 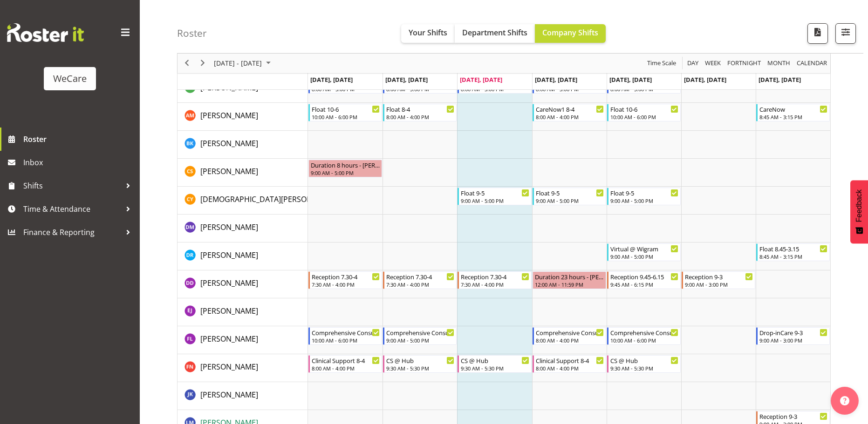 I want to click on img: Rosterit website logo, so click(x=45, y=33).